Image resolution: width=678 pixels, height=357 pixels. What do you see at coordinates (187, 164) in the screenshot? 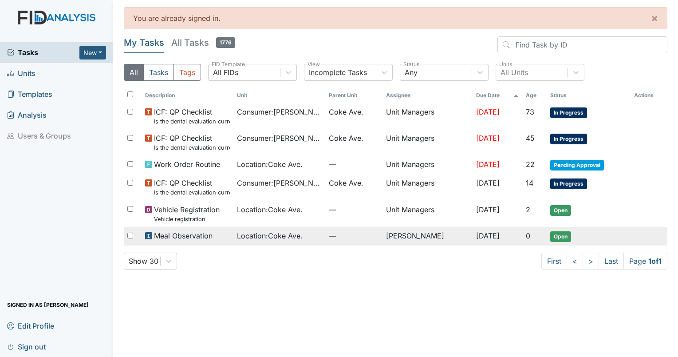
I see `span: Work Order Routine` at bounding box center [187, 164].